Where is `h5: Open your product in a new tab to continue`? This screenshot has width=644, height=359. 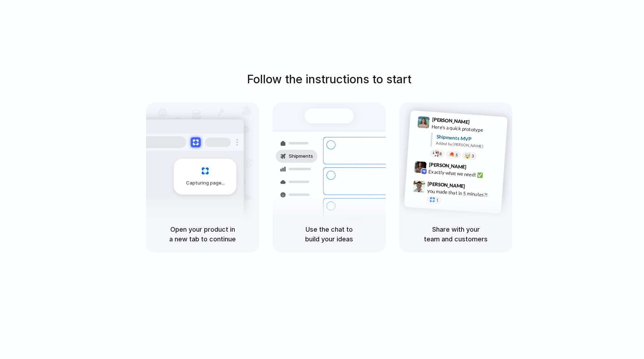 h5: Open your product in a new tab to continue is located at coordinates (202, 234).